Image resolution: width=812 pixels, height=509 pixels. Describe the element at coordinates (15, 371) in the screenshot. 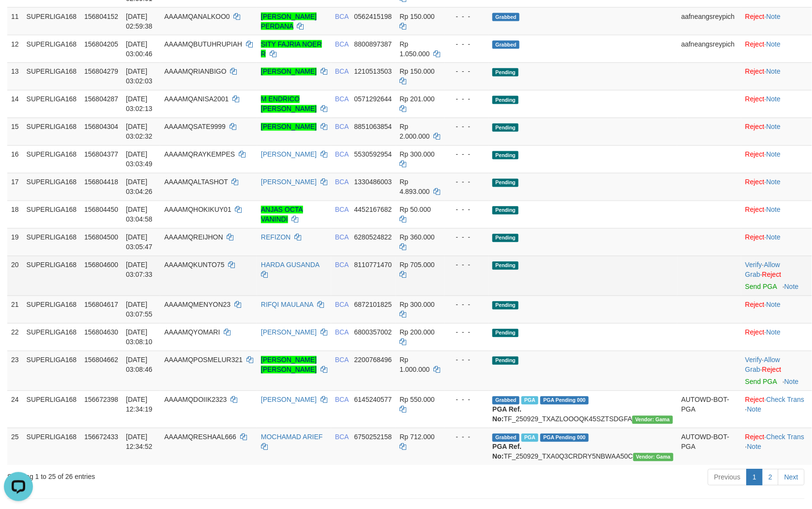

I see `td: 23` at that location.